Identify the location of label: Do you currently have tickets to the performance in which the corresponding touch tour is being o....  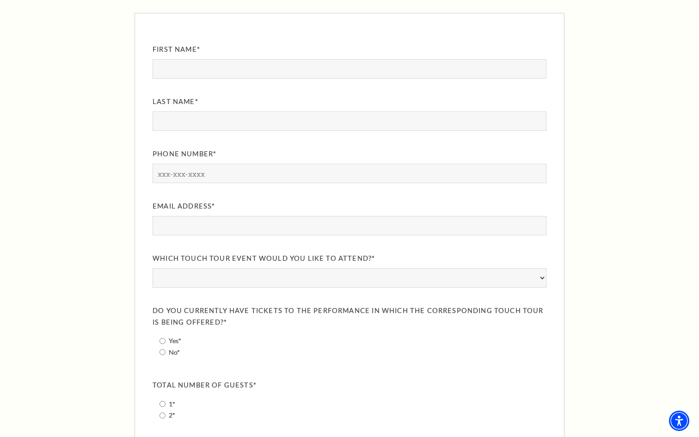
(349, 317).